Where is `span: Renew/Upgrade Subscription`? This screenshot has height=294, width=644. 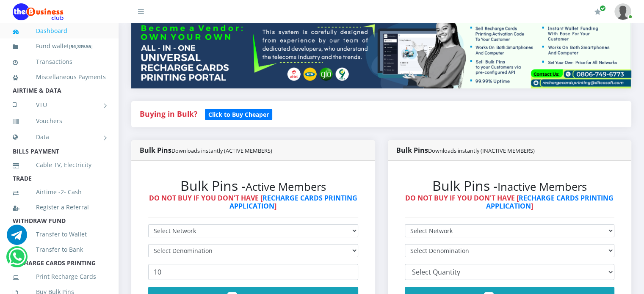
span: Renew/Upgrade Subscription is located at coordinates (602, 8).